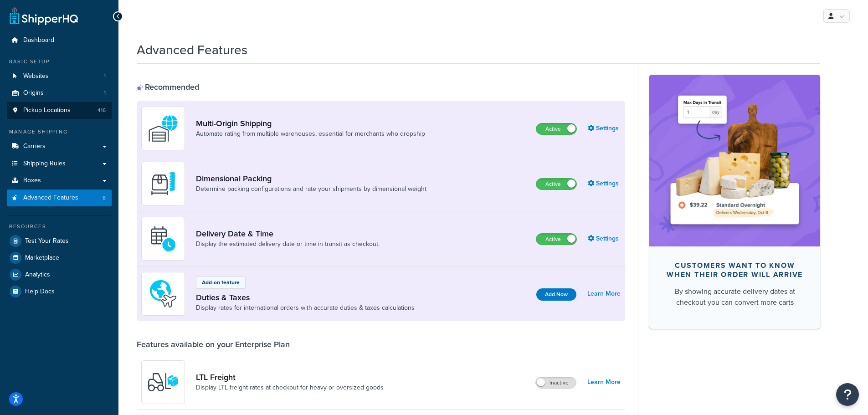 The width and height of the screenshot is (868, 415). What do you see at coordinates (59, 198) in the screenshot?
I see `a: Advanced Features8` at bounding box center [59, 198].